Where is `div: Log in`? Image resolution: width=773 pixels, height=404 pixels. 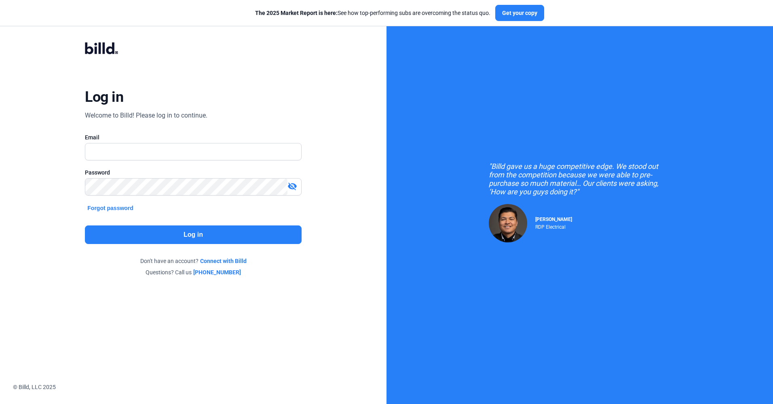
div: Log in is located at coordinates (104, 97).